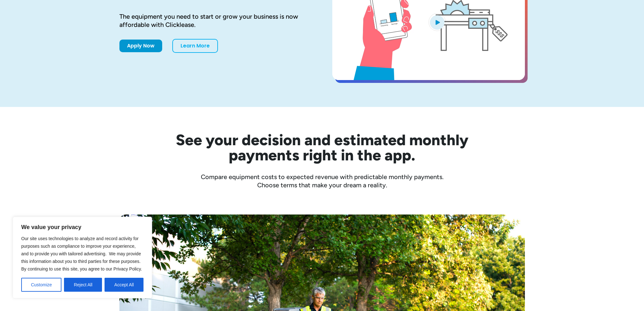  Describe the element at coordinates (124, 285) in the screenshot. I see `button: Accept All` at that location.